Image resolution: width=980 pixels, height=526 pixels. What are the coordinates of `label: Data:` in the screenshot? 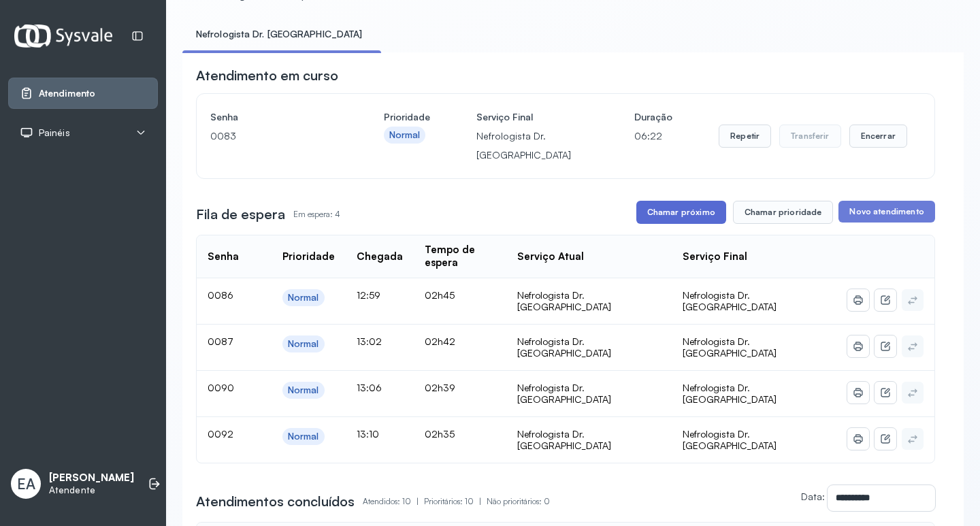 It's located at (812, 496).